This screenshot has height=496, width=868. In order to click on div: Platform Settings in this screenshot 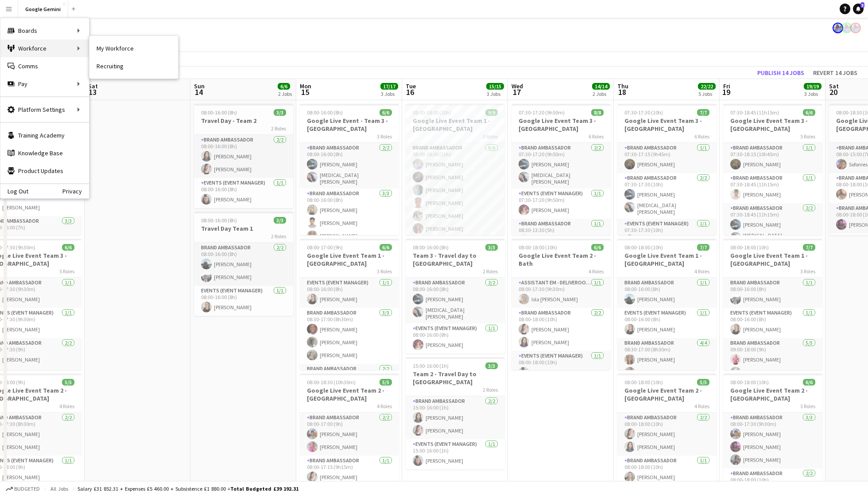, I will do `click(45, 110)`.